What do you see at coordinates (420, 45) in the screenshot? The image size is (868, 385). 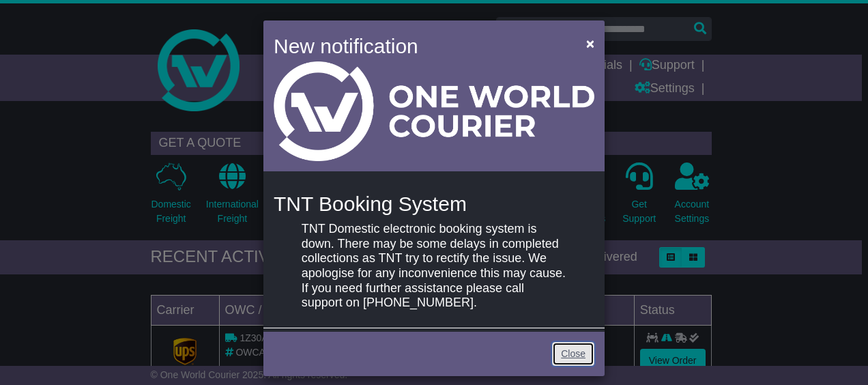 I see `h4: New notification` at bounding box center [420, 45].